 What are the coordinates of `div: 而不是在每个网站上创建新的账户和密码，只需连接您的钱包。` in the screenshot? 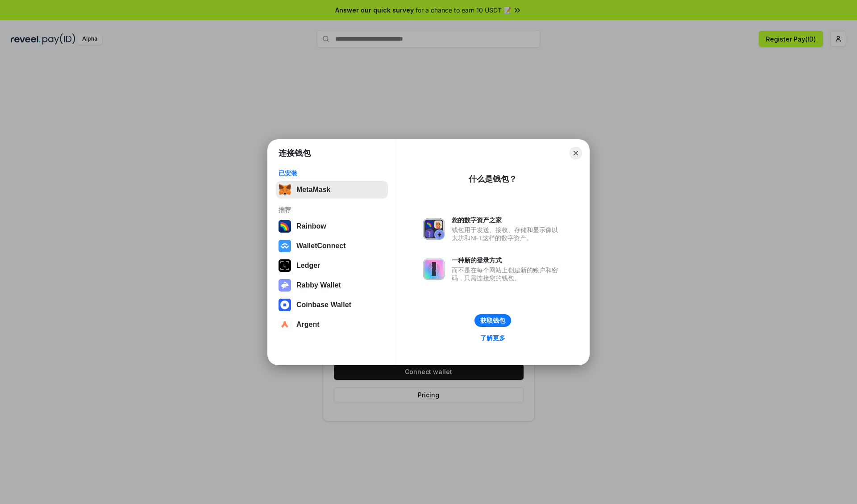 It's located at (507, 274).